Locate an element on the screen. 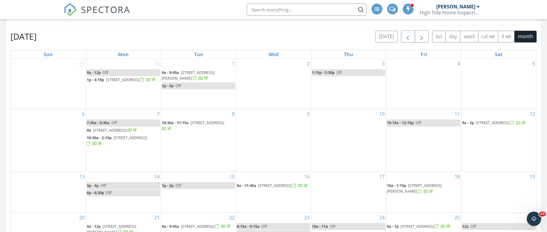 This screenshot has width=547, height=232. td: Go to July 1, 2025 is located at coordinates (198, 84).